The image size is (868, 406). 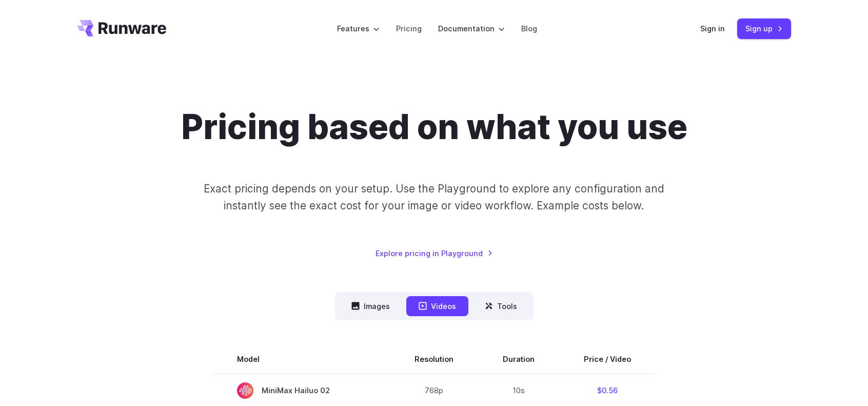 I want to click on button: Tools, so click(x=501, y=306).